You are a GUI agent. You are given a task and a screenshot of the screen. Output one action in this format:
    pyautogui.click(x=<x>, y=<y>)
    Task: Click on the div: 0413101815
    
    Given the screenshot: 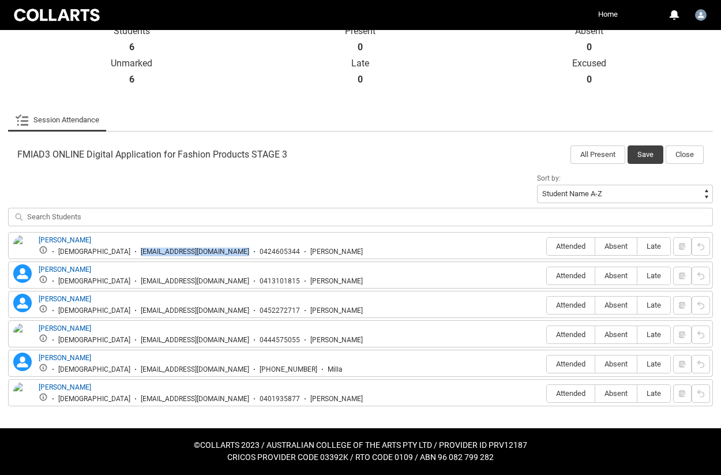 What is the action you would take?
    pyautogui.click(x=280, y=281)
    